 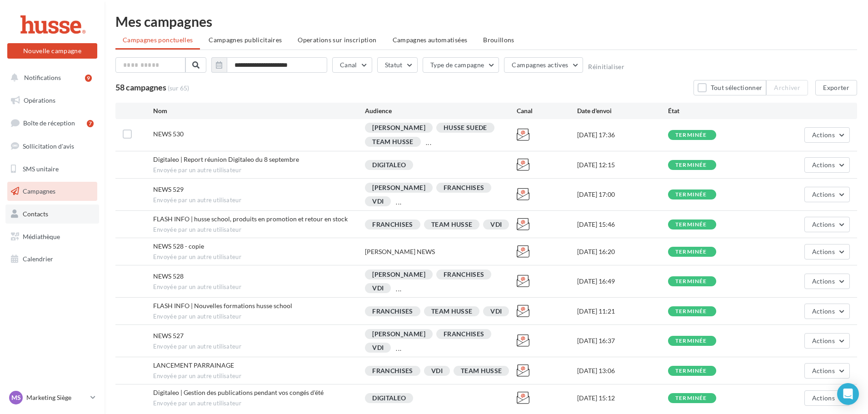 What do you see at coordinates (52, 100) in the screenshot?
I see `a: Opérations` at bounding box center [52, 100].